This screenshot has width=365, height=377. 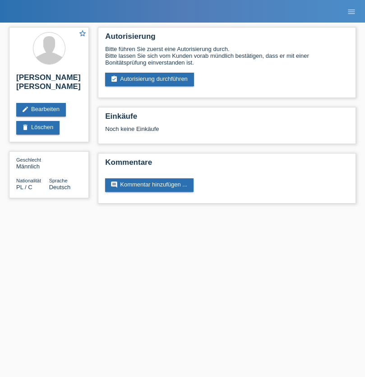 What do you see at coordinates (227, 165) in the screenshot?
I see `h2: Kommentare` at bounding box center [227, 165].